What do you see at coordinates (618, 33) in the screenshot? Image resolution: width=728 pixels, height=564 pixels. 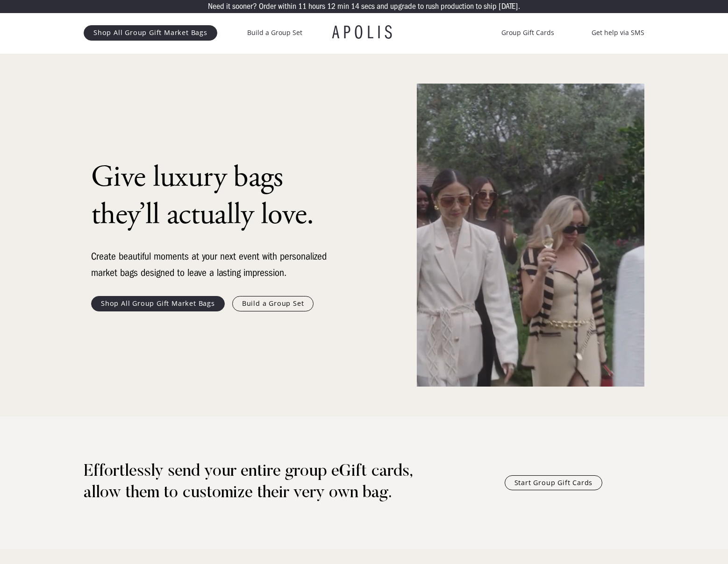 I see `a: Get help via SMS` at bounding box center [618, 33].